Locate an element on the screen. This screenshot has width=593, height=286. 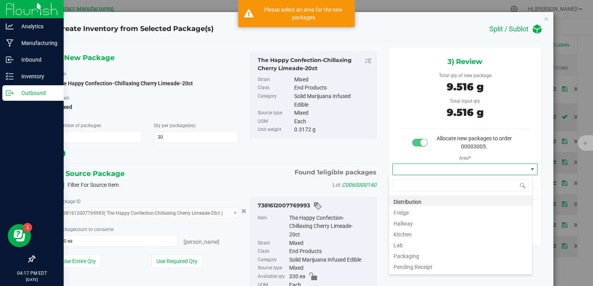
inline-svg: Inventory is located at coordinates (10, 76).